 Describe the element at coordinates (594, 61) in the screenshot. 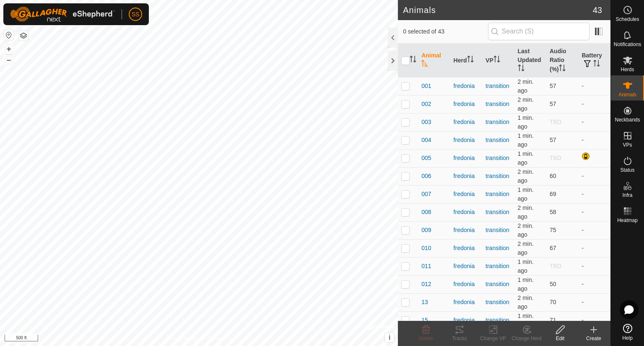

I see `th: Battery` at that location.